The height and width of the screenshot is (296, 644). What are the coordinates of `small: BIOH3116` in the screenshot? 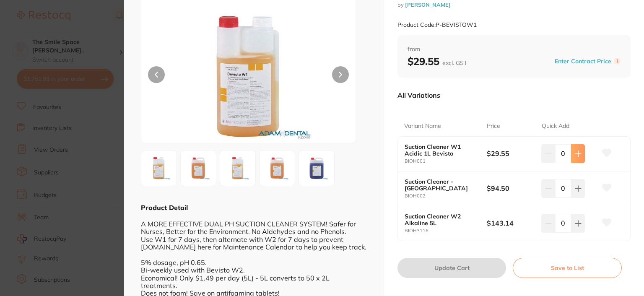 It's located at (446, 231).